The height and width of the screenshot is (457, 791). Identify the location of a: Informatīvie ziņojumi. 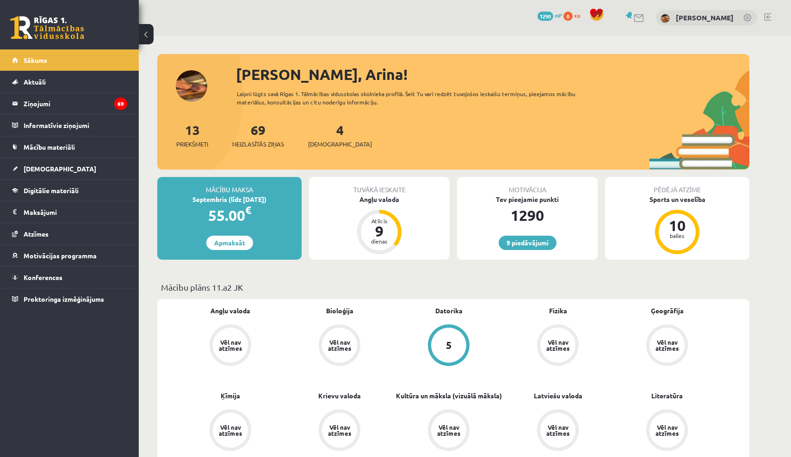
(69, 125).